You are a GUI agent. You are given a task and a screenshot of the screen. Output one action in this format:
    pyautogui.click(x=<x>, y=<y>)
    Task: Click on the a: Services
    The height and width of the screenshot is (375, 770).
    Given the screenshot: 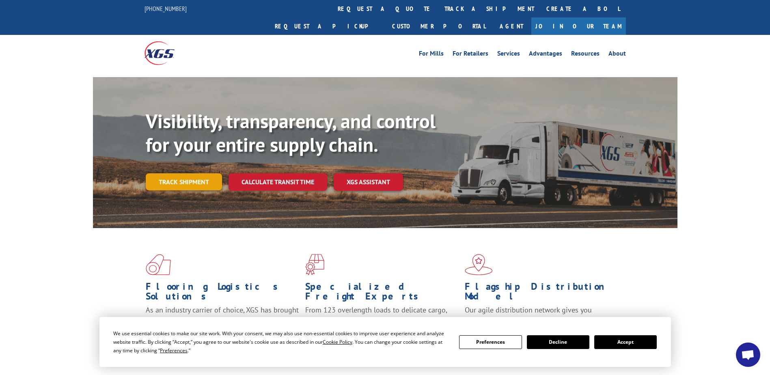 What is the action you would take?
    pyautogui.click(x=509, y=55)
    